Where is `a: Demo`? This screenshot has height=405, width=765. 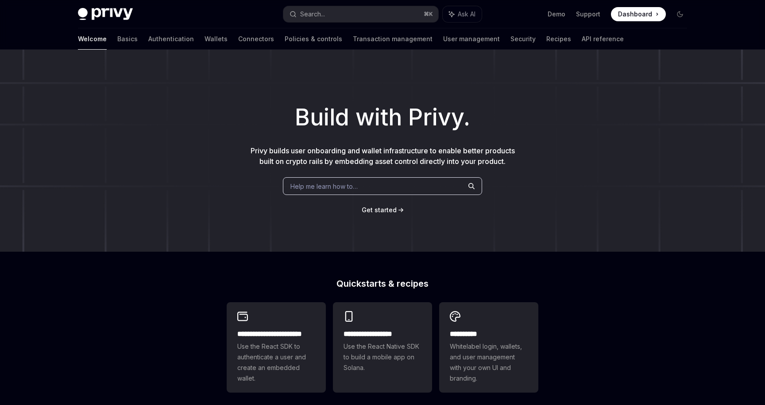 a: Demo is located at coordinates (557, 14).